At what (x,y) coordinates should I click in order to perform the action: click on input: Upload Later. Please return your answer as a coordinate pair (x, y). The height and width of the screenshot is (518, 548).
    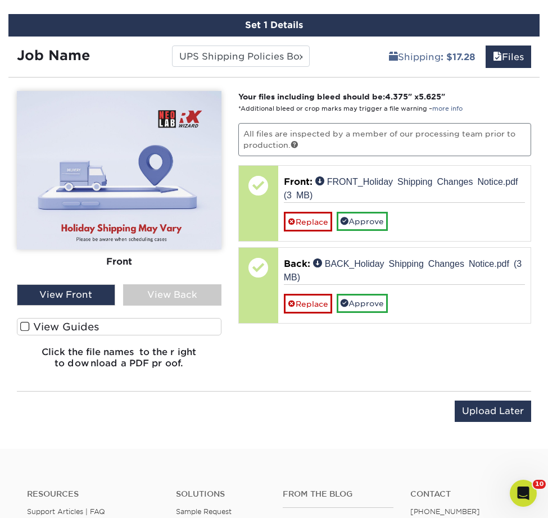
    Looking at the image, I should click on (493, 411).